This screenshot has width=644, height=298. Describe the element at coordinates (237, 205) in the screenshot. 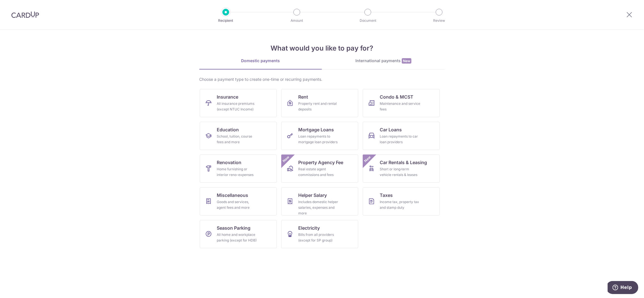

I see `div: Goods and services, agent fees and more` at that location.